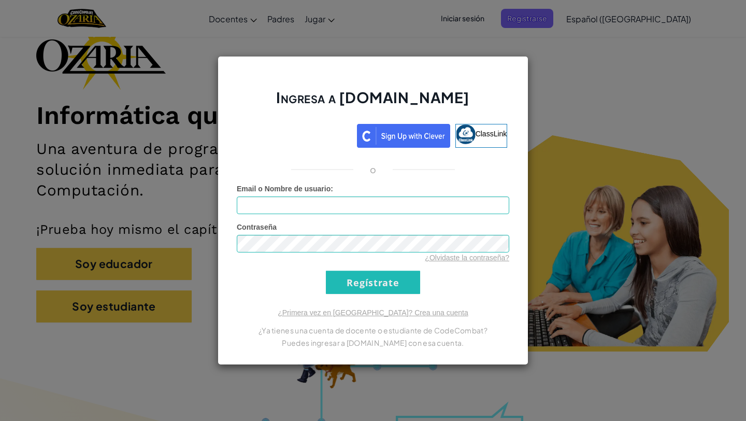 Image resolution: width=746 pixels, height=421 pixels. Describe the element at coordinates (491, 134) in the screenshot. I see `span: ClassLink` at that location.